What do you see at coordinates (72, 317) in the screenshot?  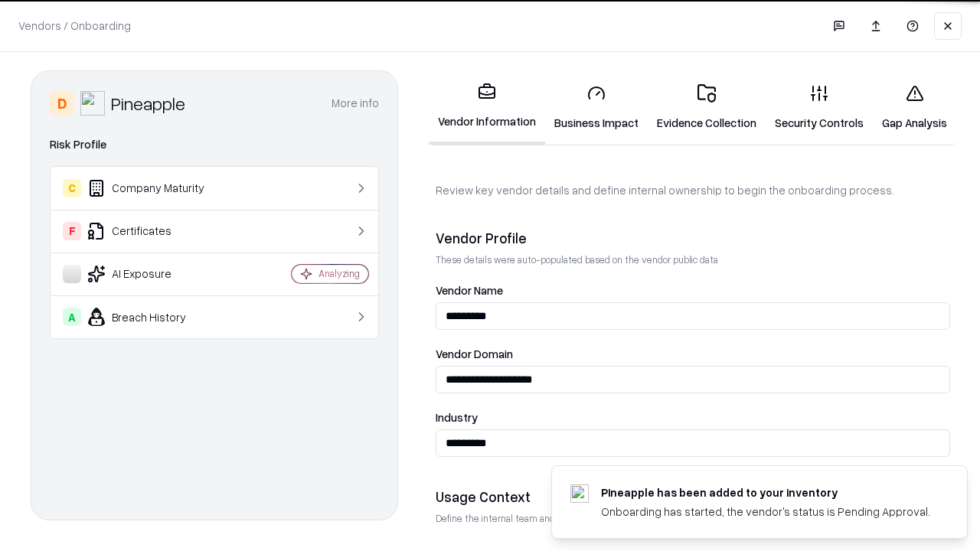 I see `div: A` at bounding box center [72, 317].